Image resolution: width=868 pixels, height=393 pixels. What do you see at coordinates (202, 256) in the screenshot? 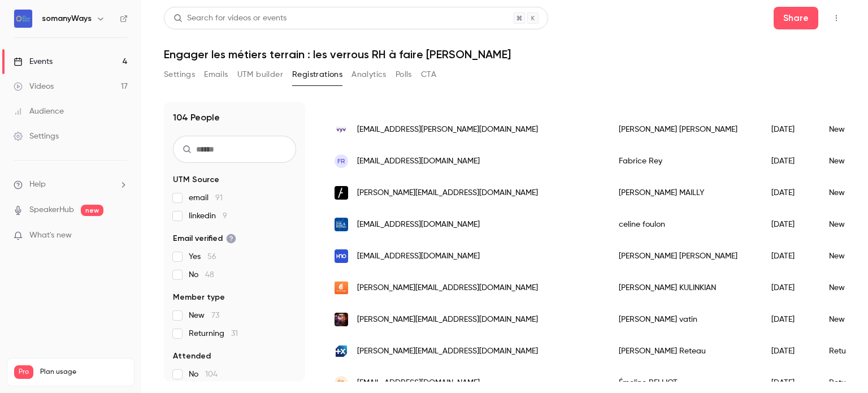
I see `span: Yes` at bounding box center [202, 256].